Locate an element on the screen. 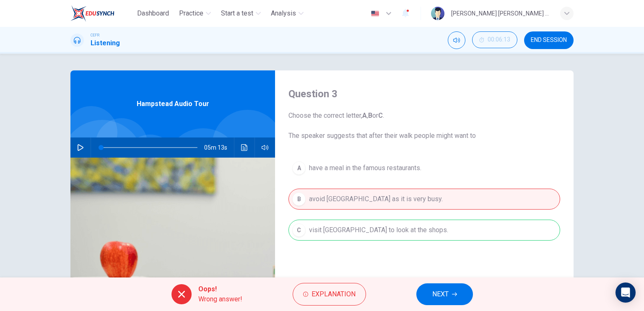 This screenshot has height=311, width=644. img: Profile picture is located at coordinates (437, 13).